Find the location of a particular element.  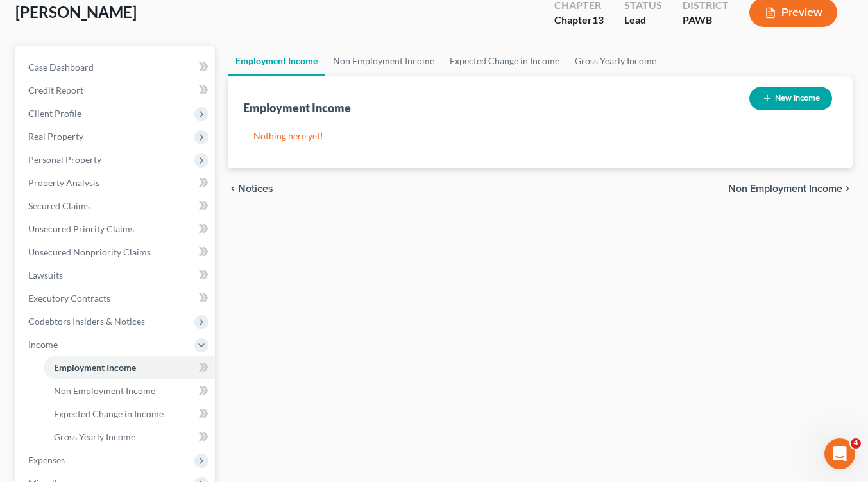

div: Chapter is located at coordinates (579, 20).